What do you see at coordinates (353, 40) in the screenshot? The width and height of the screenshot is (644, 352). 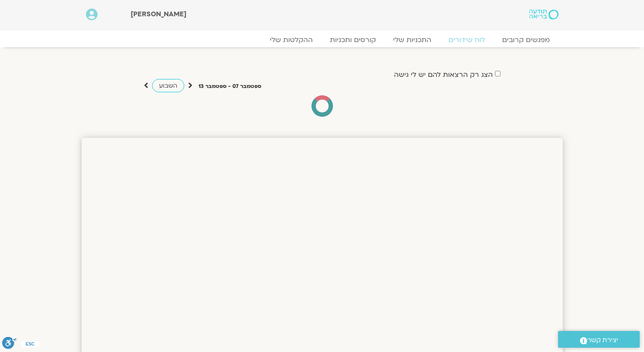 I see `a: קורסים ותכניות` at bounding box center [353, 40].